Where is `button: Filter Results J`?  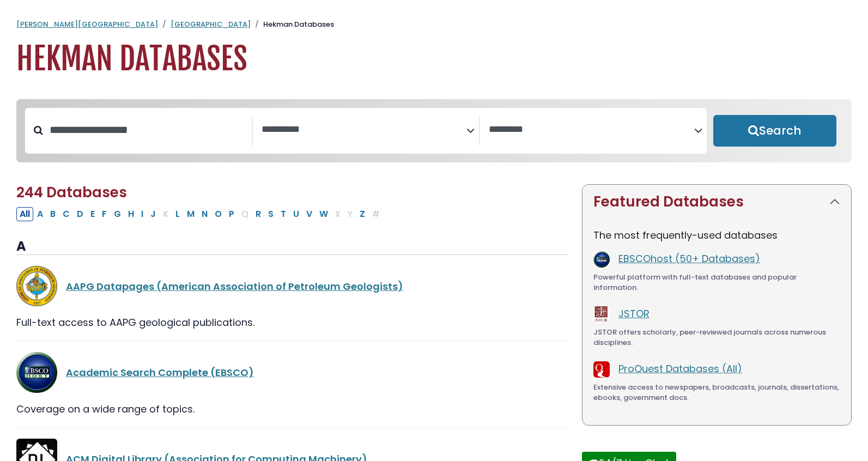
button: Filter Results J is located at coordinates (153, 214).